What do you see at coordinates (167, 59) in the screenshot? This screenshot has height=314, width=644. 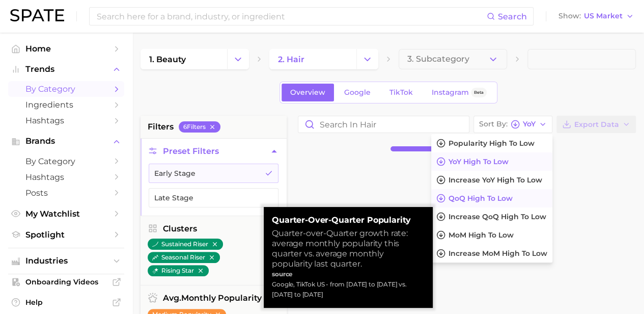 I see `span: 1. beauty` at bounding box center [167, 59].